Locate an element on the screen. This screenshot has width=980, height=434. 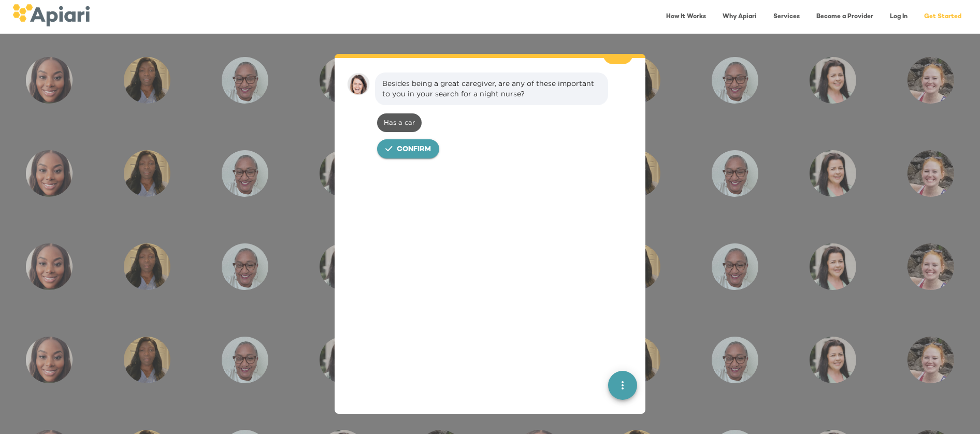
a: Become a Provider is located at coordinates (845, 16).